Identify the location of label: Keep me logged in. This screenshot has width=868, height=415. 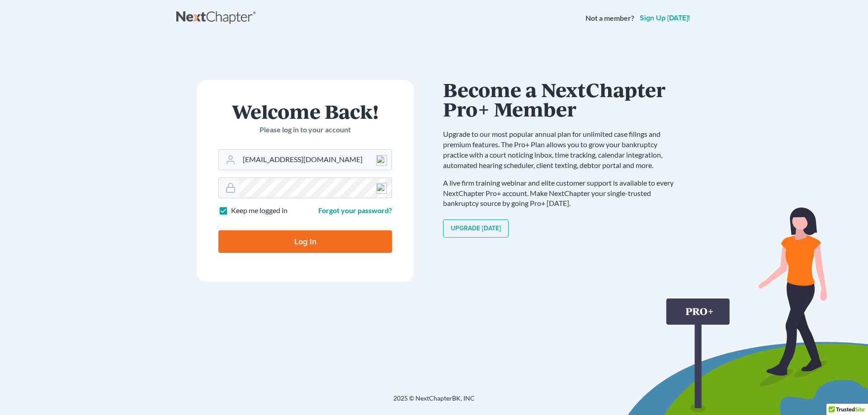
(259, 210).